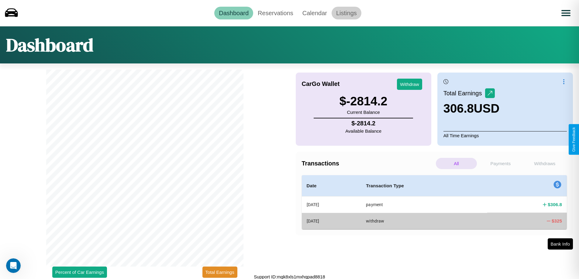 Image resolution: width=579 pixels, height=279 pixels. I want to click on button: Bank Info, so click(560, 244).